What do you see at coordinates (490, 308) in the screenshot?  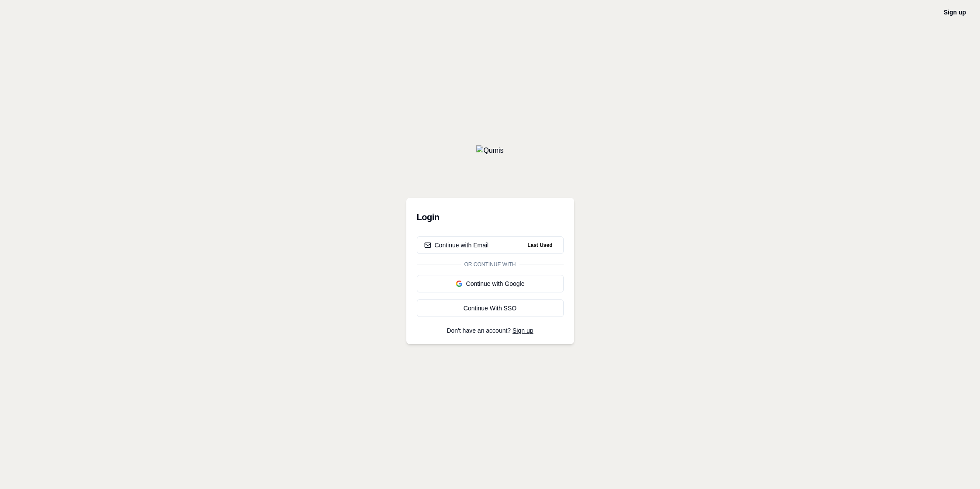 I see `div: Continue With SSO` at bounding box center [490, 308].